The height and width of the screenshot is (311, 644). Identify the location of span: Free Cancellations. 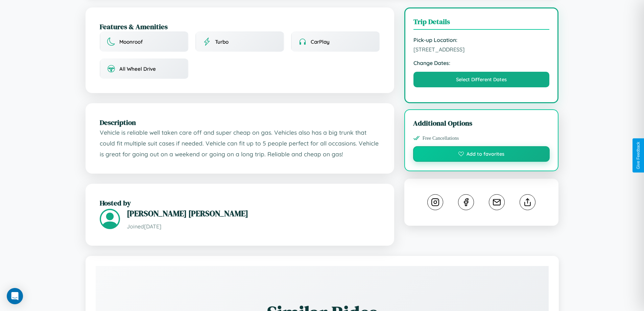
(441, 138).